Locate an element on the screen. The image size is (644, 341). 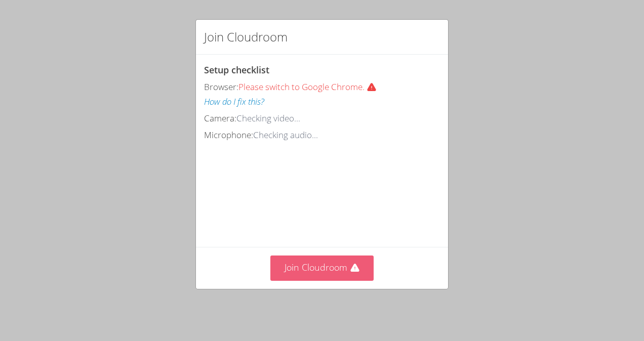
span: Checking video... is located at coordinates (268, 118).